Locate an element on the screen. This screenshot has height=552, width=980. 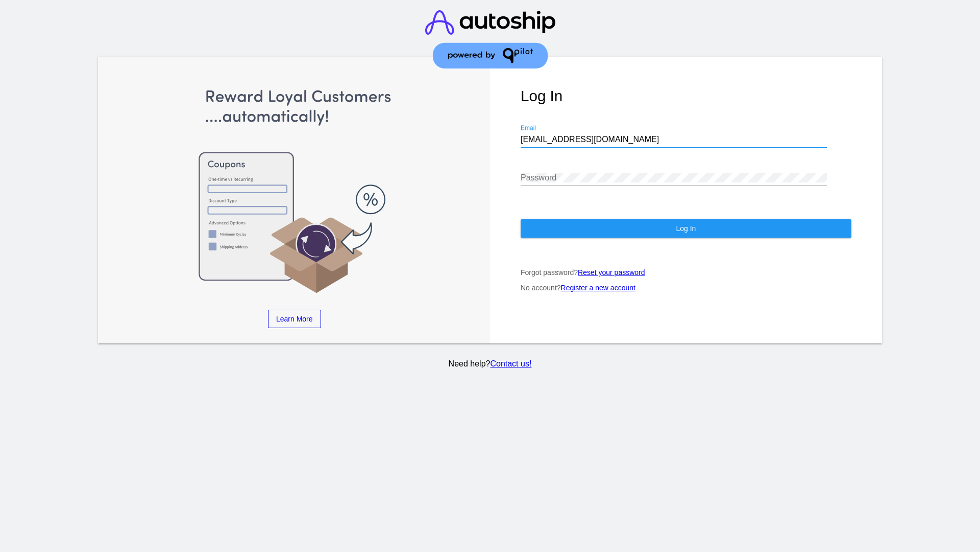
h1: Log In is located at coordinates (686, 96).